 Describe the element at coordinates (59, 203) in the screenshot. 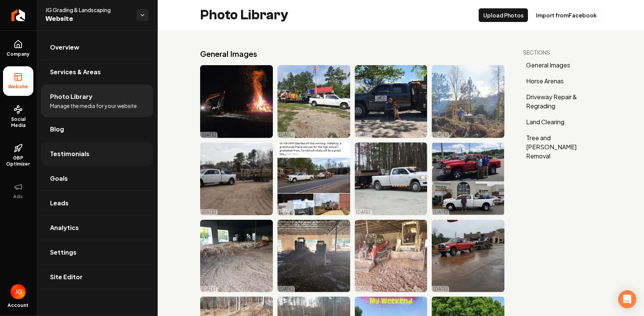

I see `span: Leads` at that location.